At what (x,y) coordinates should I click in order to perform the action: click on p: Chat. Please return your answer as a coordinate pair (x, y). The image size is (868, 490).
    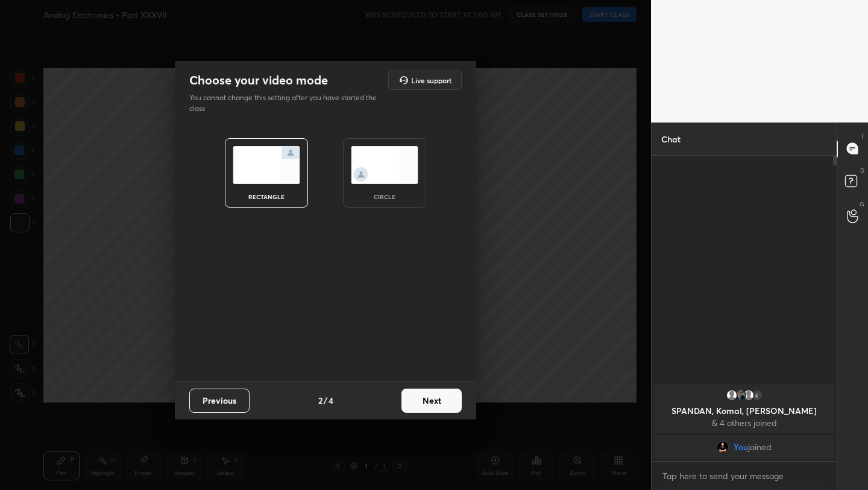
    Looking at the image, I should click on (671, 139).